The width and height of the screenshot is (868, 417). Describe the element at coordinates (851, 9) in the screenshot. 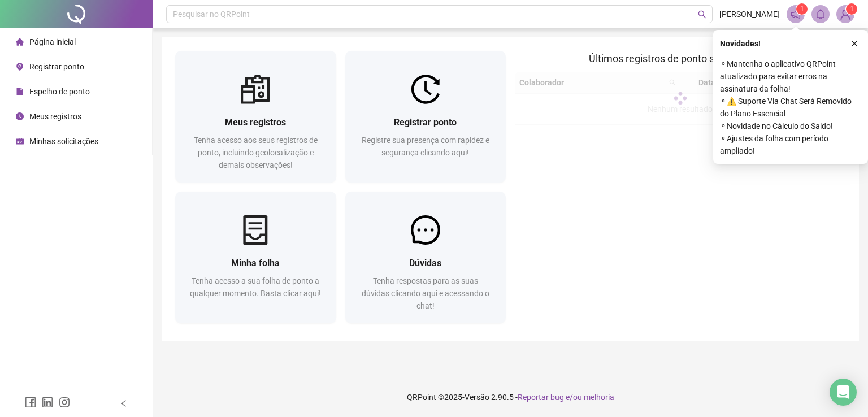

I see `sup: Atualize o seu contato no menu Meus Dados` at that location.